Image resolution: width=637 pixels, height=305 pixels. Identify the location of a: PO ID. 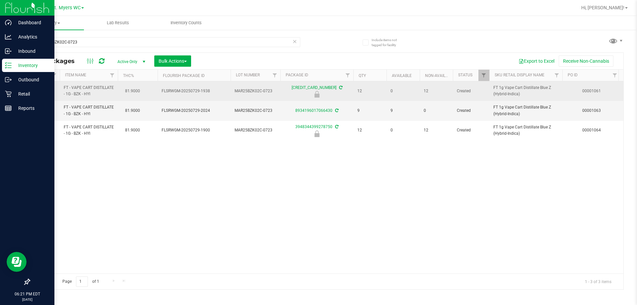
(573, 75).